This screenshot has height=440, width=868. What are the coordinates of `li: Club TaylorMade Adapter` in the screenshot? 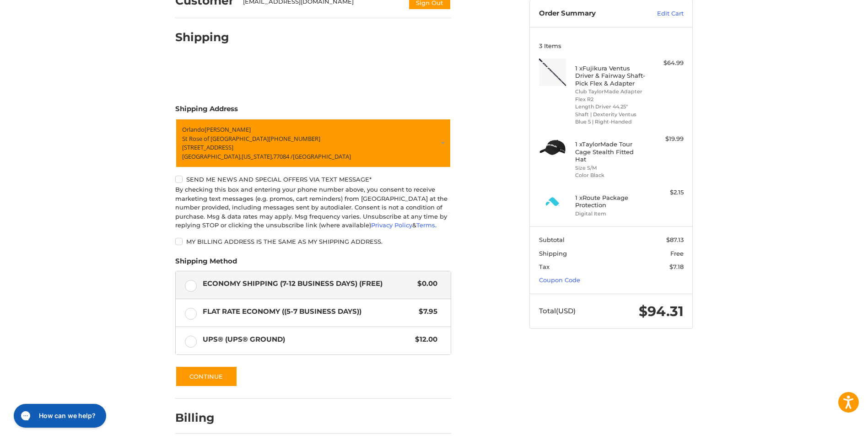 It's located at (610, 92).